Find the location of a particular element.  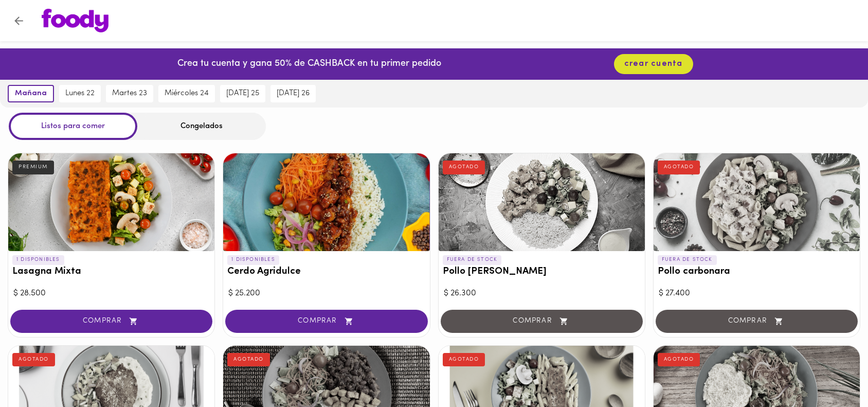

button: lunes 22 is located at coordinates (80, 93).